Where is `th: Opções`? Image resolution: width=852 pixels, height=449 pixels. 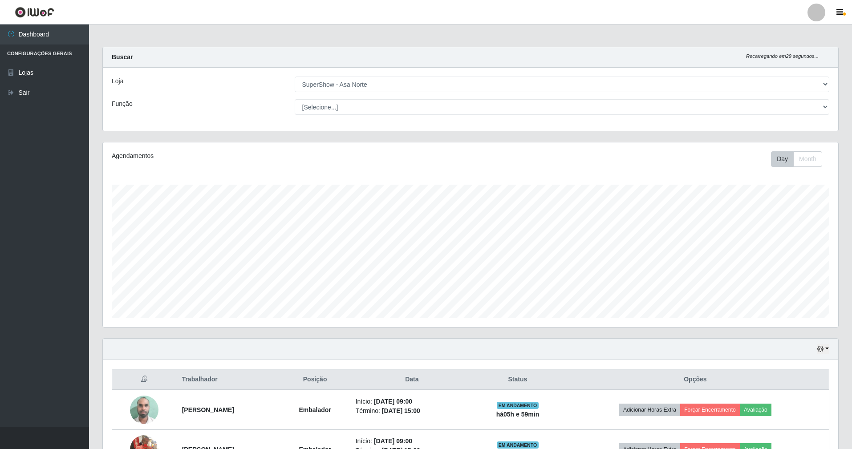
th: Opções is located at coordinates (695, 380).